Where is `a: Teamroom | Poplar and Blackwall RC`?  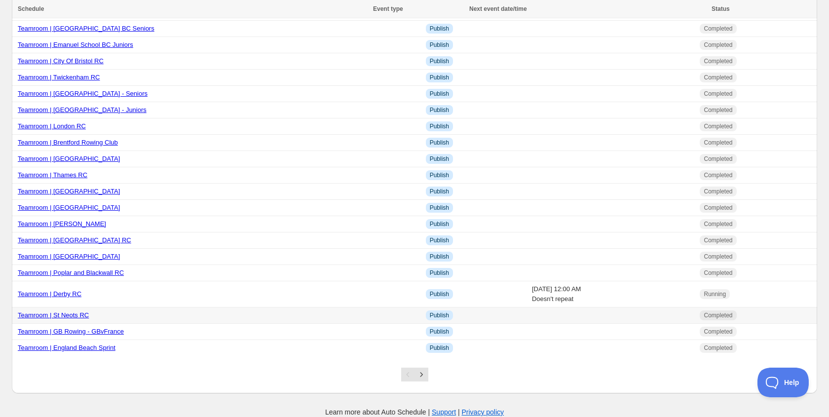 a: Teamroom | Poplar and Blackwall RC is located at coordinates (71, 272).